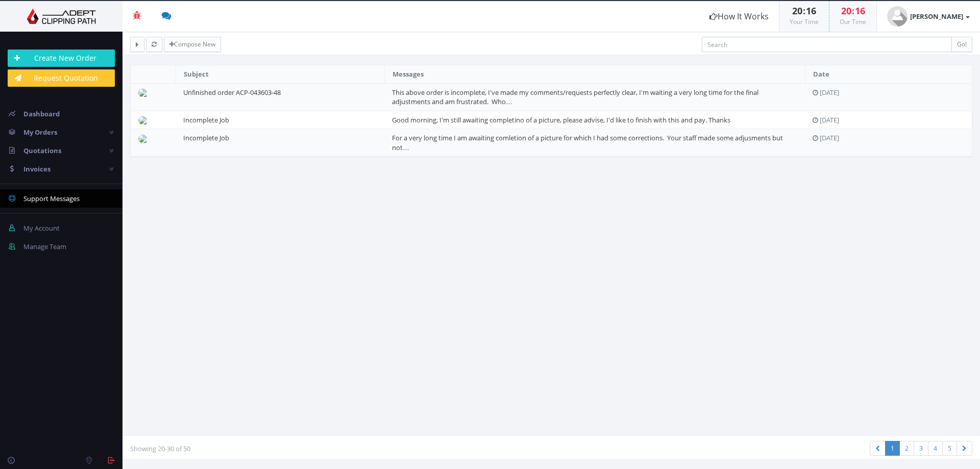 Image resolution: width=980 pixels, height=469 pixels. I want to click on span: Invoices, so click(36, 169).